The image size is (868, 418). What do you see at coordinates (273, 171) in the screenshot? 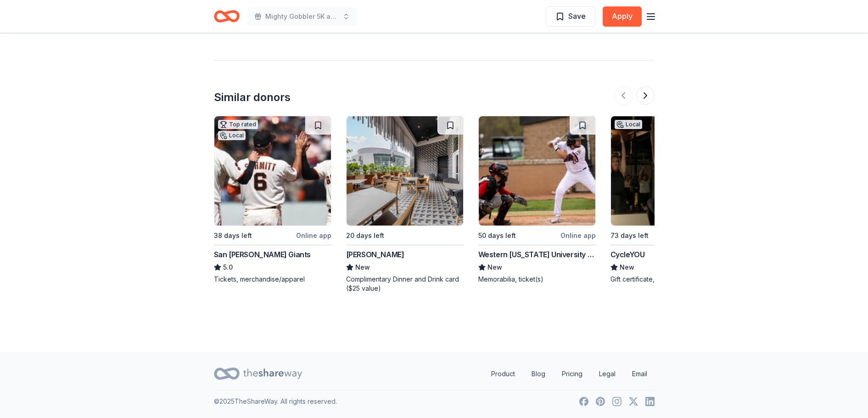
I see `img: Image for San Jose Giants` at bounding box center [273, 171].